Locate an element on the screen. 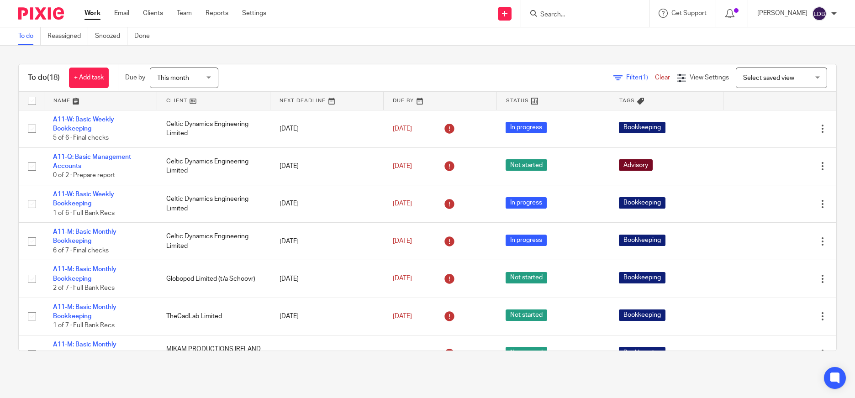 The height and width of the screenshot is (398, 855). a: Clear is located at coordinates (662, 78).